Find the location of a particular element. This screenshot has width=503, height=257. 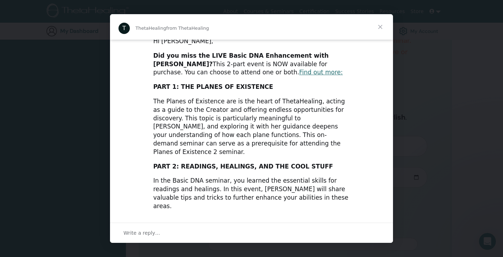

a: GET ACCESS NOW is located at coordinates (180, 220).